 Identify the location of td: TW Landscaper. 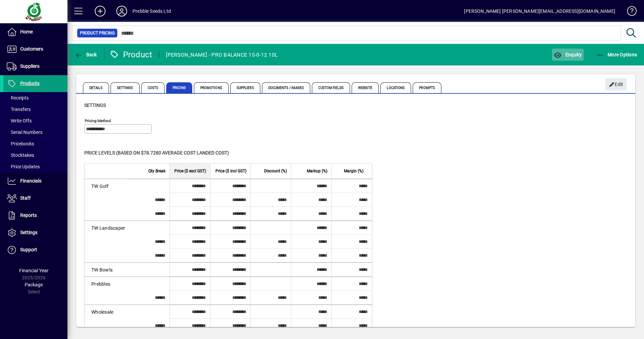
(107, 227).